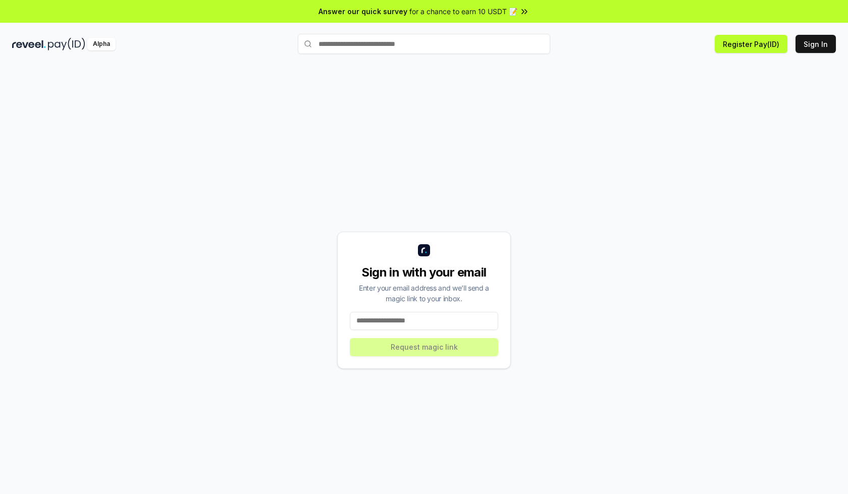 Image resolution: width=848 pixels, height=494 pixels. Describe the element at coordinates (424, 293) in the screenshot. I see `div: Enter your email address and we’ll send a magic link to your inbox.` at that location.